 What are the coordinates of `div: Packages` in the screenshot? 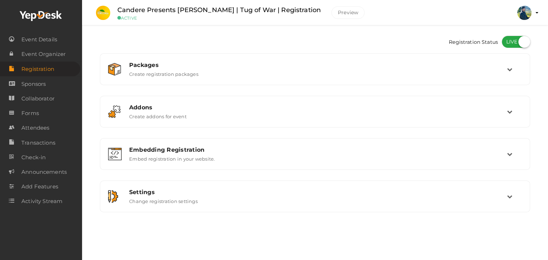 It's located at (318, 65).